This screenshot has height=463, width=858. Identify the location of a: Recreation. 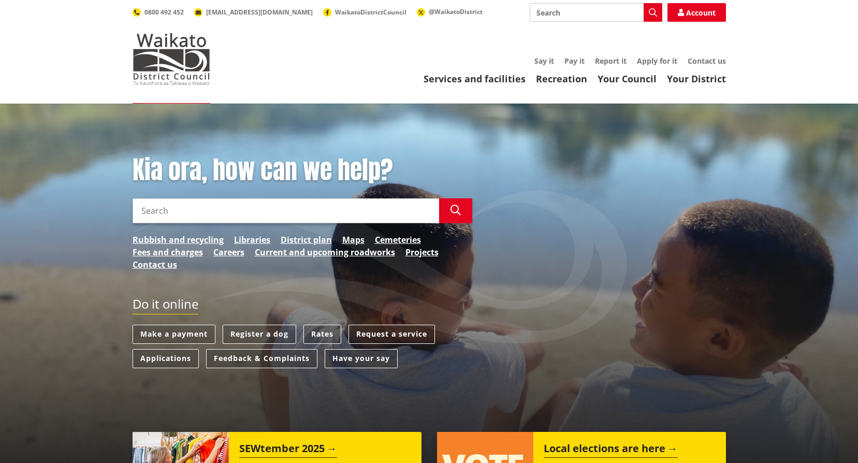
(561, 79).